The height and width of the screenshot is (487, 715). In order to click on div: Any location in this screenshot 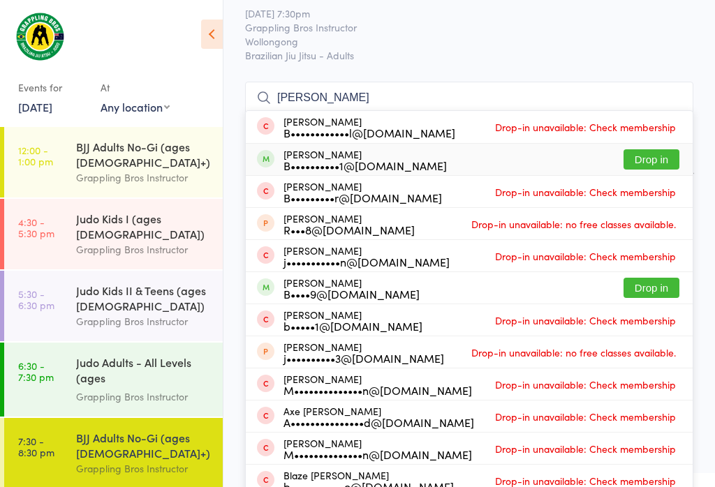, I will do `click(135, 107)`.